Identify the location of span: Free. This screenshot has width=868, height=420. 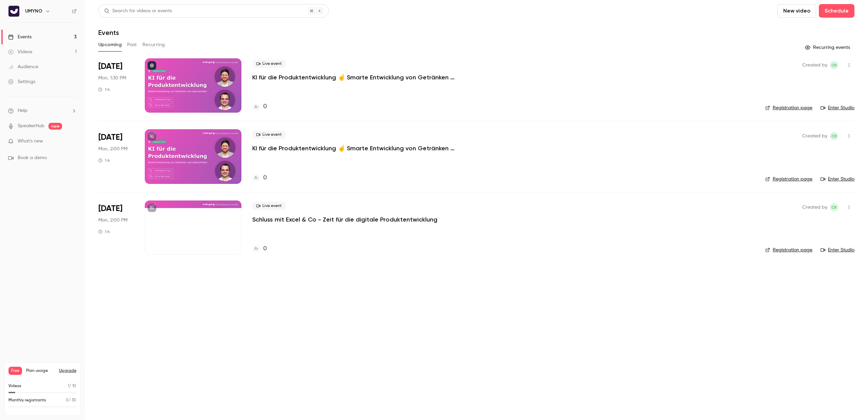
(15, 371).